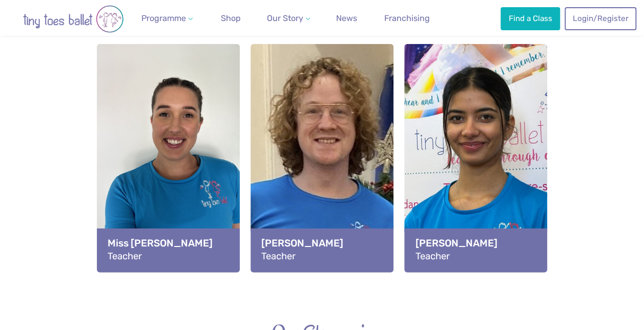 The height and width of the screenshot is (330, 644). Describe the element at coordinates (73, 19) in the screenshot. I see `img: tiny toes ballet` at that location.